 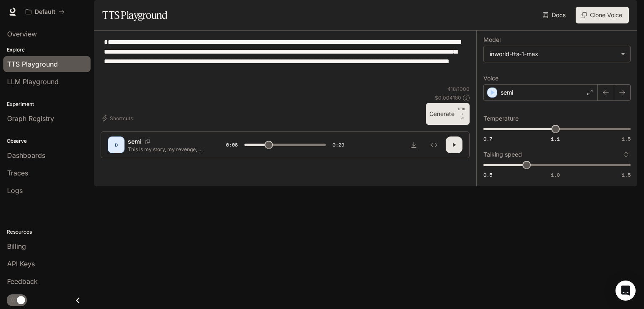 I want to click on span: 0.5, so click(x=488, y=174).